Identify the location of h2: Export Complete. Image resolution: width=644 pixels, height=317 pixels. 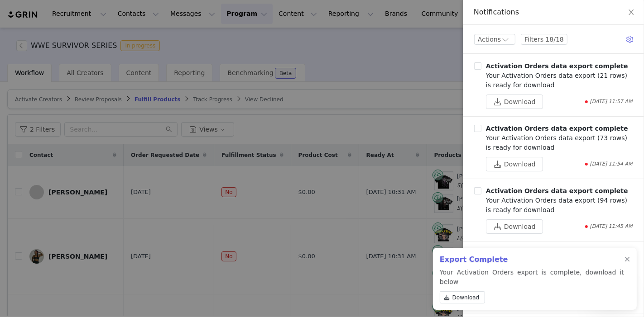
(532, 260).